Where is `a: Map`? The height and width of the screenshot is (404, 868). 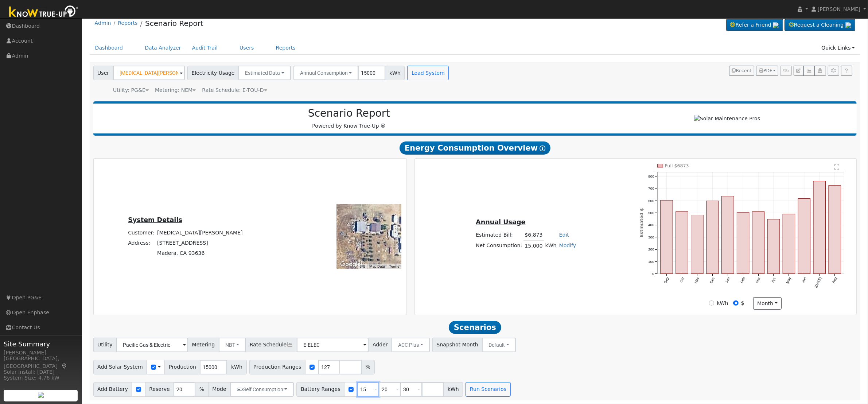 a: Map is located at coordinates (65, 366).